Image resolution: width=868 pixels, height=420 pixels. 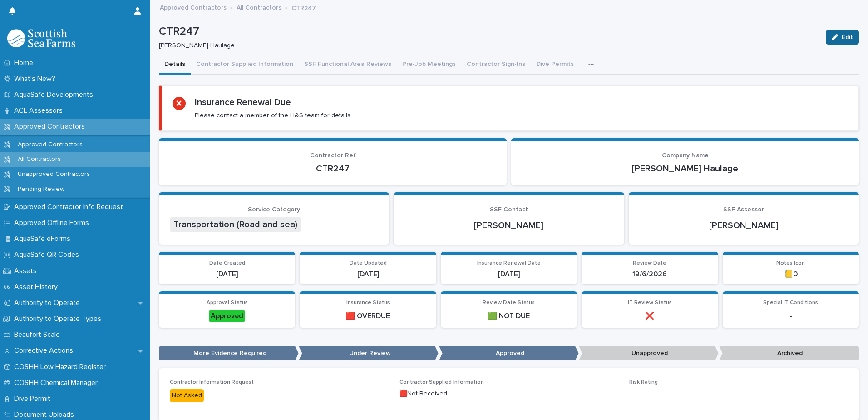 I want to click on span: Edit, so click(x=847, y=37).